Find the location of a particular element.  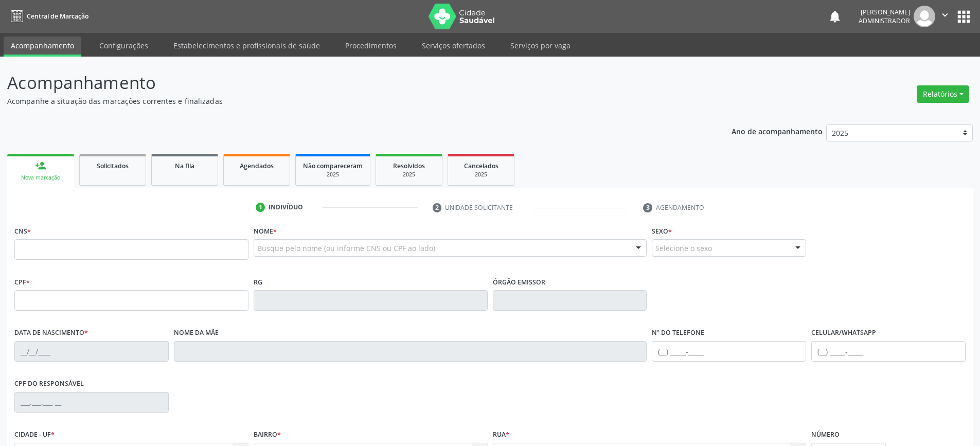

a: Serviços ofertados is located at coordinates (453, 45).